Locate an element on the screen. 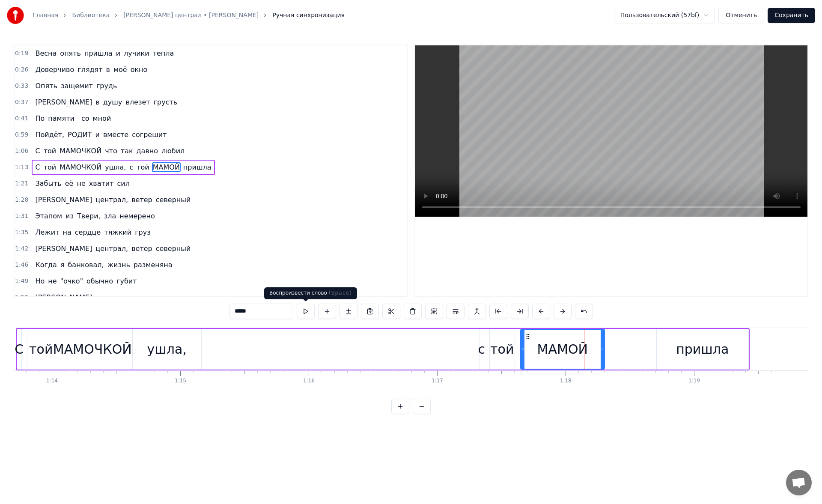 Image resolution: width=822 pixels, height=504 pixels. span: хватит is located at coordinates (102, 183).